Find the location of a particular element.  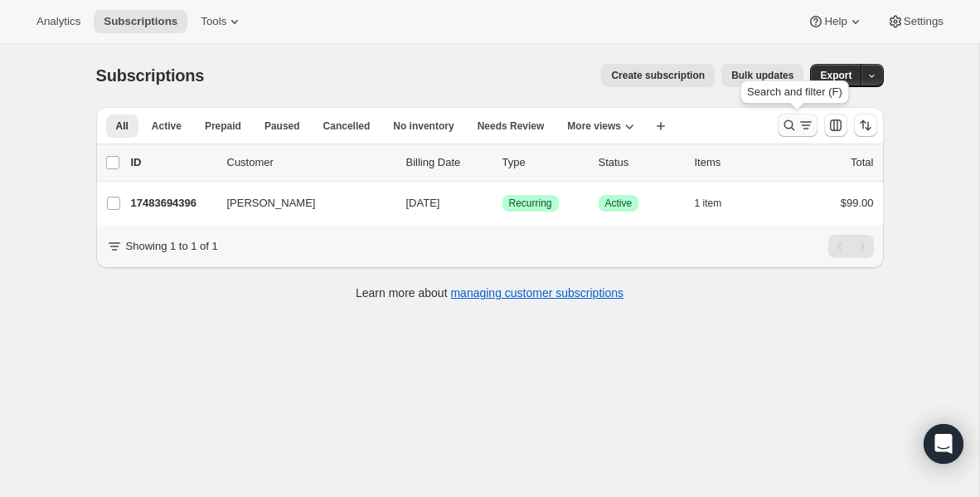

button: Export is located at coordinates (836, 76).